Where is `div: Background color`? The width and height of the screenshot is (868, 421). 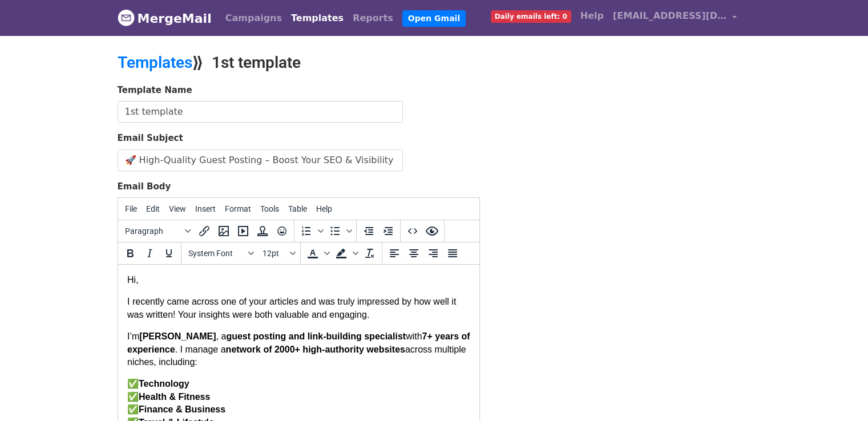
div: Background color is located at coordinates (346, 253).